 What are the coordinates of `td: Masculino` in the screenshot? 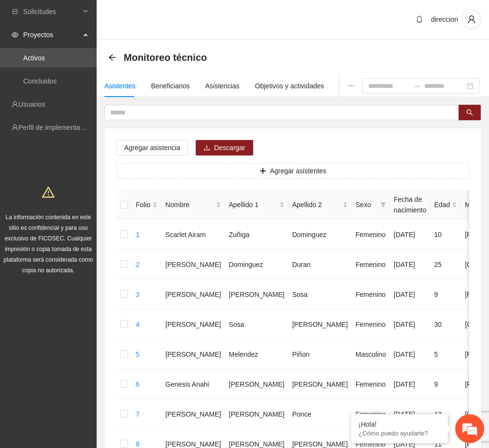 It's located at (371, 355).